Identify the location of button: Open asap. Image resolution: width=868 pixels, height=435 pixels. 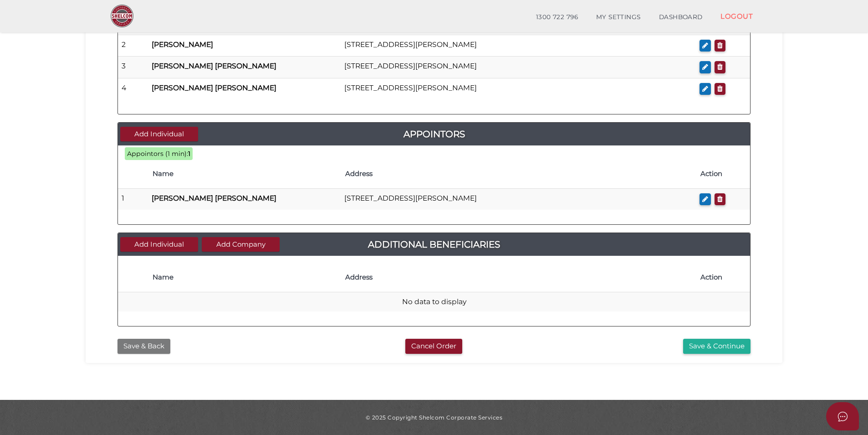
(842, 416).